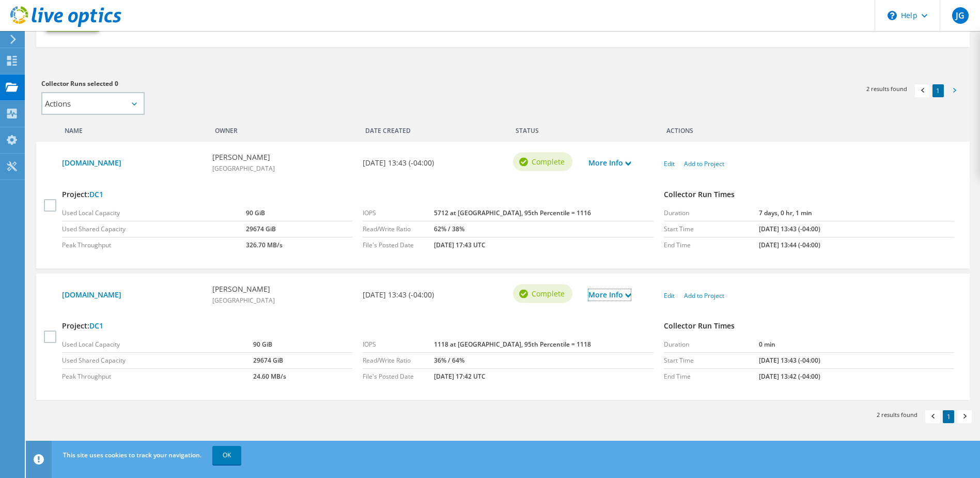  I want to click on span: JG, so click(960, 16).